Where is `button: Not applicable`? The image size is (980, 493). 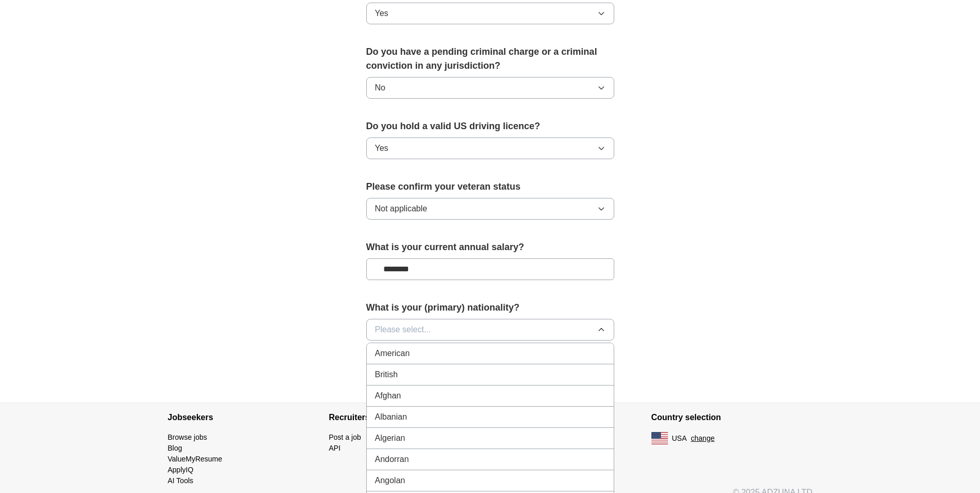
button: Not applicable is located at coordinates (490, 208).